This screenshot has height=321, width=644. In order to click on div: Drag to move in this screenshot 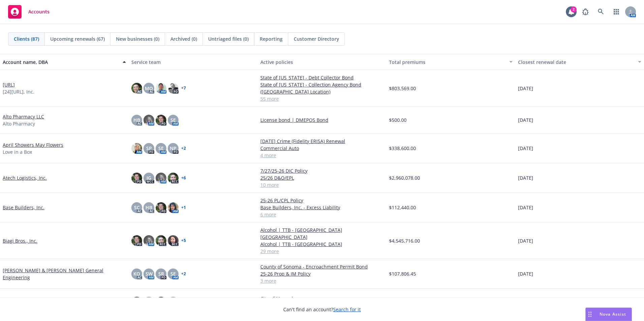, I will do `click(590, 314)`.